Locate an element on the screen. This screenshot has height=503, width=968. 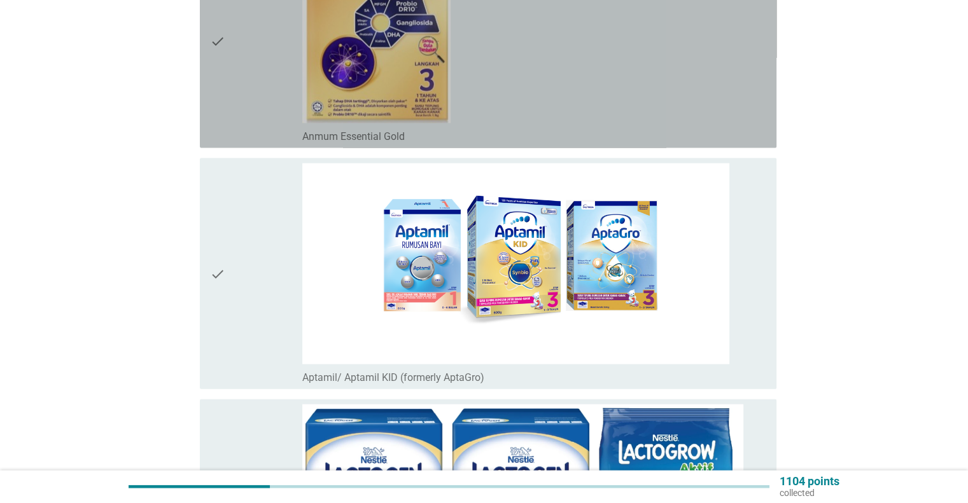
i: check is located at coordinates (218, 274).